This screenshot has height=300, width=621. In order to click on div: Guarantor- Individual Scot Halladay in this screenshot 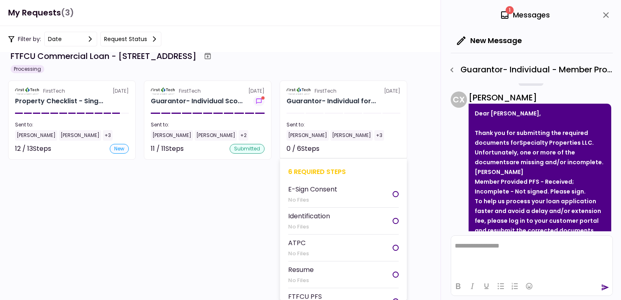, I will do `click(197, 101)`.